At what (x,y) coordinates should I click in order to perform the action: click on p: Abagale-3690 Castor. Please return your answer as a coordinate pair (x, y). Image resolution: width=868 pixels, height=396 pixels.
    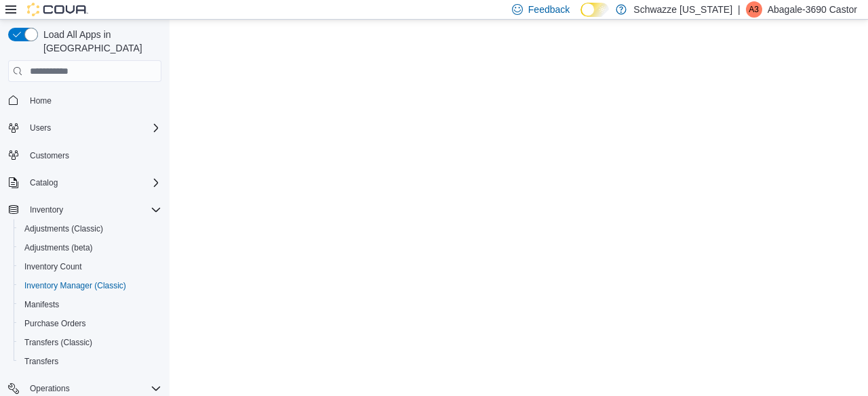
    Looking at the image, I should click on (813, 9).